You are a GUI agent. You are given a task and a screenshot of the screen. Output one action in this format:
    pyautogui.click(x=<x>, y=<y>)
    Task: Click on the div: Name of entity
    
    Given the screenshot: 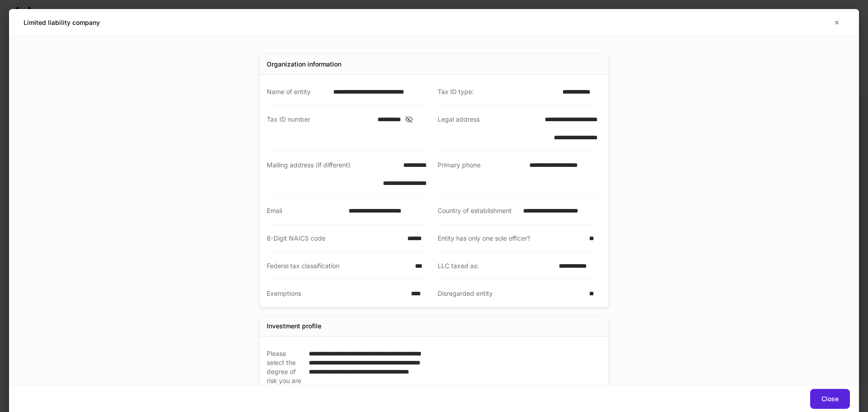 What is the action you would take?
    pyautogui.click(x=297, y=92)
    